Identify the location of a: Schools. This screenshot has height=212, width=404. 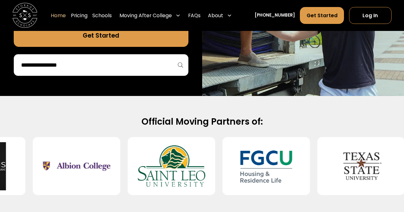
(102, 16).